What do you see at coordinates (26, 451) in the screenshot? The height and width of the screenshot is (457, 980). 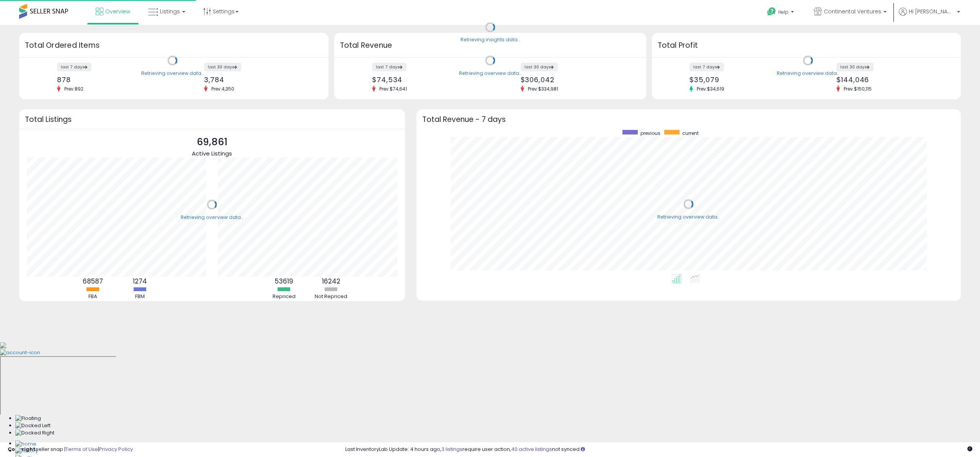 I see `img: History` at bounding box center [26, 451].